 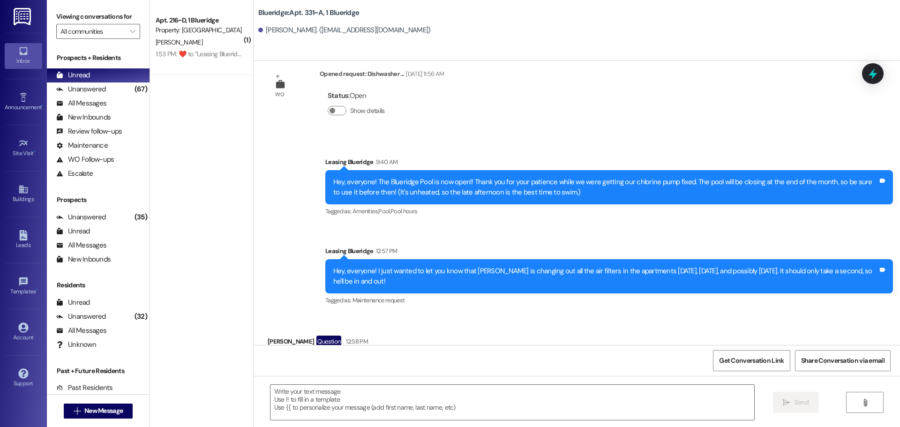 What do you see at coordinates (23, 16) in the screenshot?
I see `img: ResiDesk Logo` at bounding box center [23, 16].